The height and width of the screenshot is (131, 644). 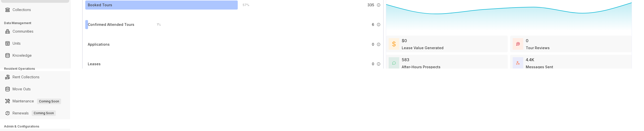 What do you see at coordinates (423, 48) in the screenshot?
I see `div: Lease Value Generated` at bounding box center [423, 48].